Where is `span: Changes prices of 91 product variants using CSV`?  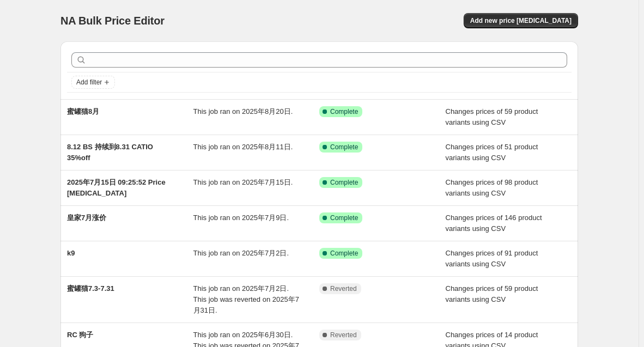
span: Changes prices of 91 product variants using CSV is located at coordinates (492, 258).